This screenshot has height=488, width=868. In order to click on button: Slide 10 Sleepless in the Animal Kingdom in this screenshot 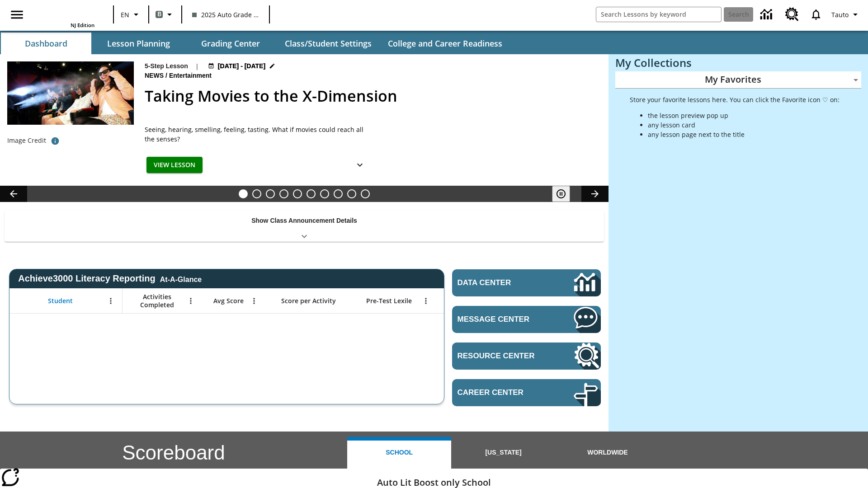, I will do `click(365, 194)`.